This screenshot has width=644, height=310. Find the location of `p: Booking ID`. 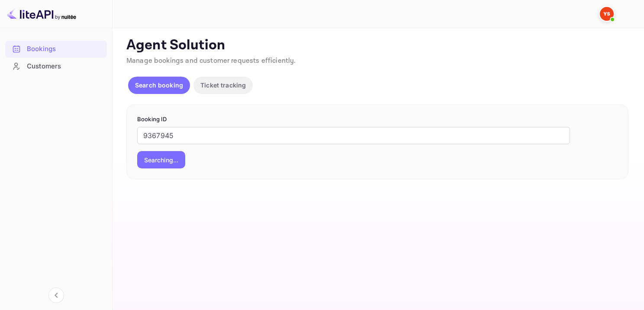

p: Booking ID is located at coordinates (378, 119).